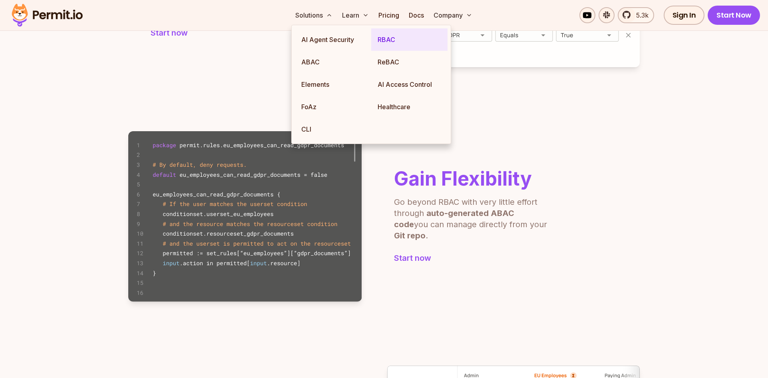 Image resolution: width=768 pixels, height=378 pixels. Describe the element at coordinates (472, 179) in the screenshot. I see `h2: Gain Flexibility` at that location.